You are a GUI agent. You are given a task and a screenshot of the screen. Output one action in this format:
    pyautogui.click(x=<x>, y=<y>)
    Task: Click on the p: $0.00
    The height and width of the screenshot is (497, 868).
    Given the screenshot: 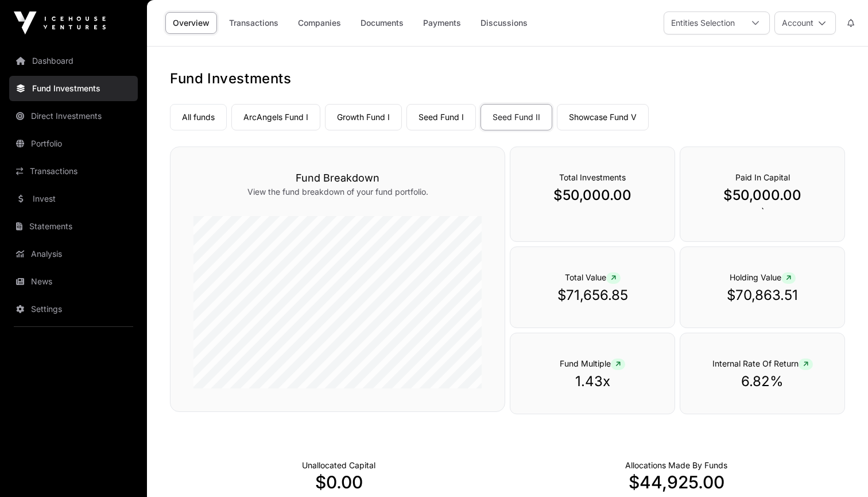 What is the action you would take?
    pyautogui.click(x=339, y=482)
    